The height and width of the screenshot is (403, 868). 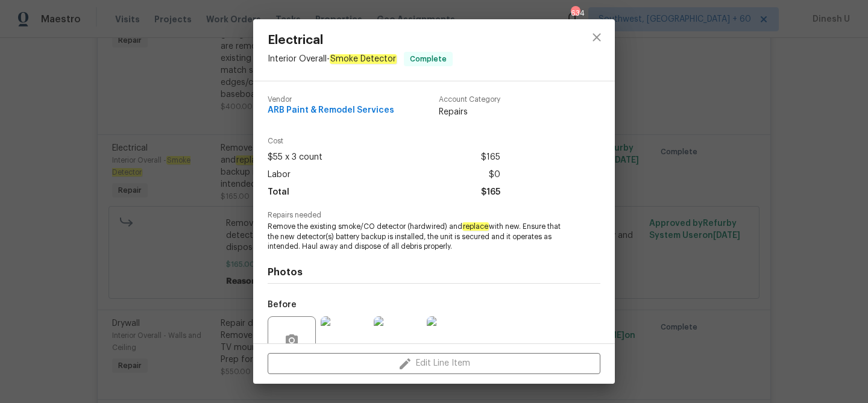 I want to click on span: Labor, so click(x=279, y=175).